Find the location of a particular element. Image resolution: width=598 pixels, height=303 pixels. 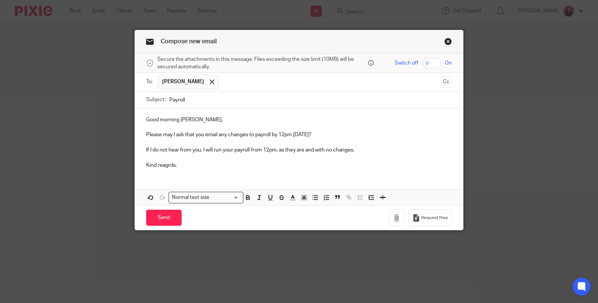

span: Normal text size is located at coordinates (191, 198).